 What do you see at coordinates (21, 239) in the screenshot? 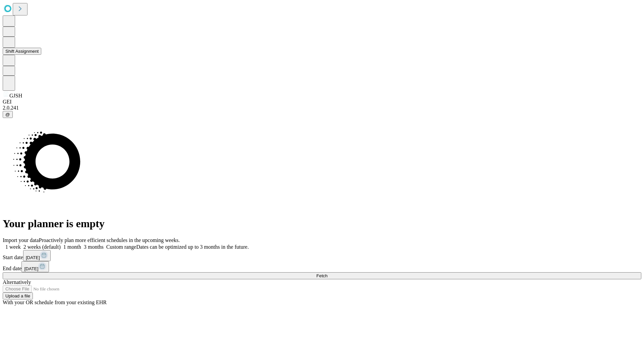
I see `span: Import your data` at bounding box center [21, 239].